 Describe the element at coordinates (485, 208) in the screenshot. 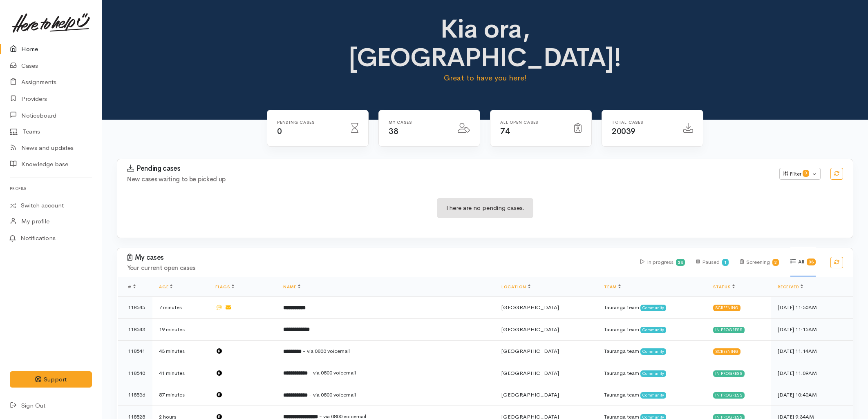

I see `div: There are no pending cases.` at that location.